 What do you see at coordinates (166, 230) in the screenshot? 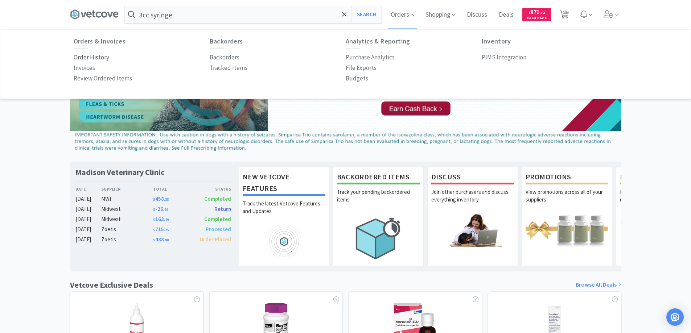
I see `span: . 25` at bounding box center [166, 230].